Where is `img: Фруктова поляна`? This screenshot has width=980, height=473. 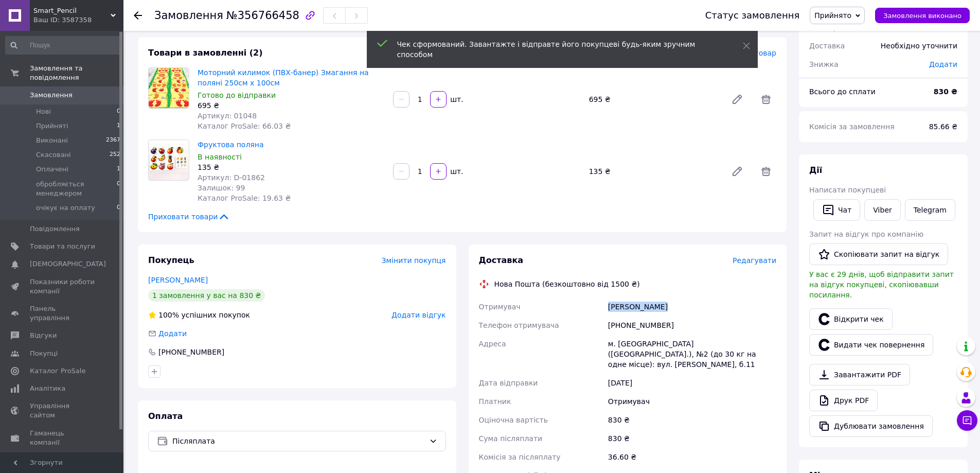
img: Фруктова поляна is located at coordinates (169, 160).